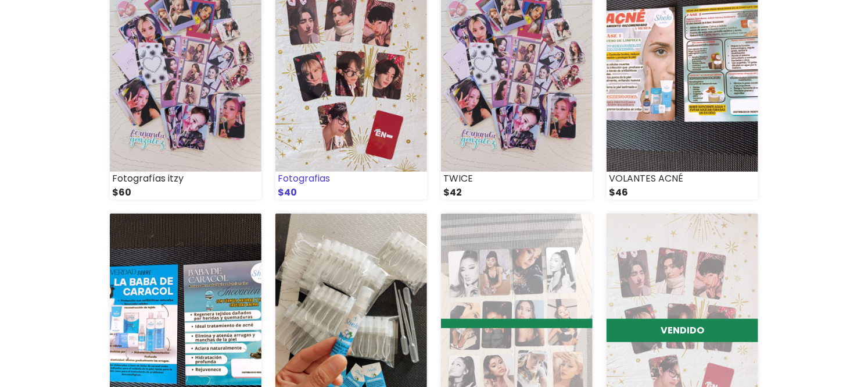  I want to click on div: $40, so click(351, 193).